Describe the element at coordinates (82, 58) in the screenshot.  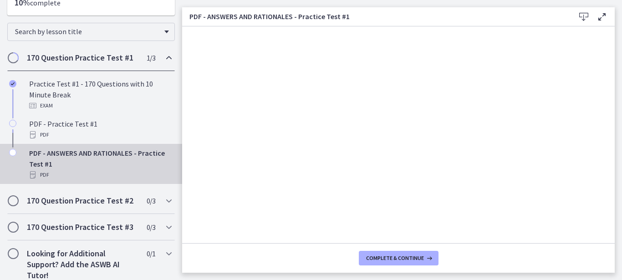
I see `h2: 170 Question Practice Test #1` at that location.